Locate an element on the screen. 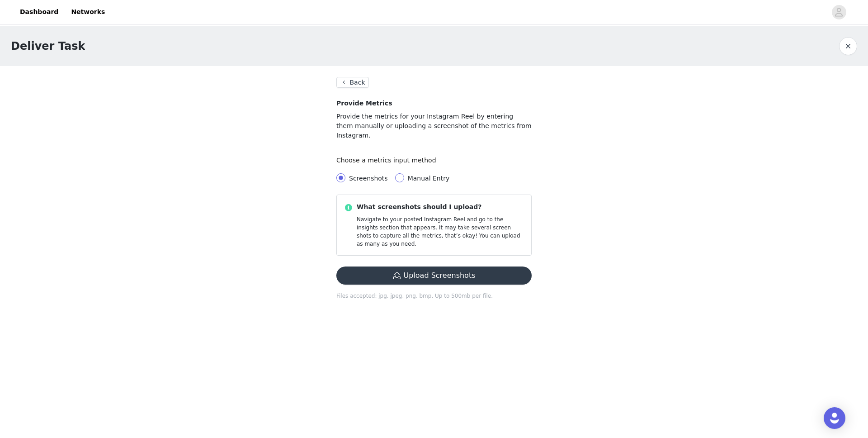  span: Screenshots is located at coordinates (369, 178).